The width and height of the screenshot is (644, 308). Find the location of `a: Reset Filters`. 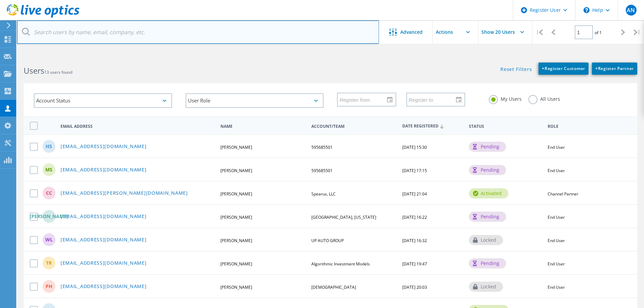

a: Reset Filters is located at coordinates (516, 69).